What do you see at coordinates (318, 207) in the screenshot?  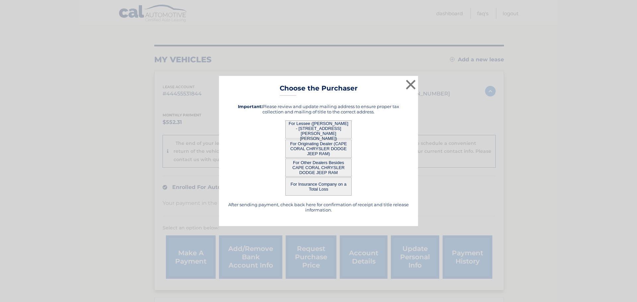 I see `h5: After sending payment, check back here for confirmation of receipt and title release information.` at bounding box center [318, 207].